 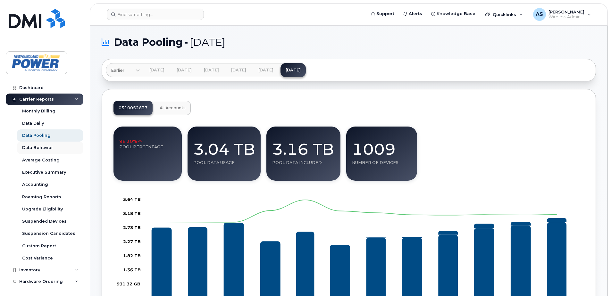 I want to click on div: Pool Percentage, so click(x=148, y=147).